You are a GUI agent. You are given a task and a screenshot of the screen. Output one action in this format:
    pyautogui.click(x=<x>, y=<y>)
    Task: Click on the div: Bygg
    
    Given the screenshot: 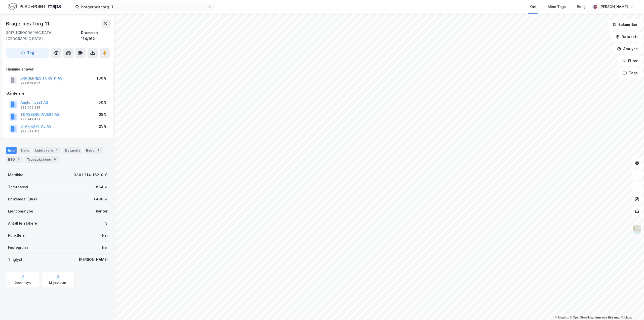 What is the action you would take?
    pyautogui.click(x=93, y=150)
    